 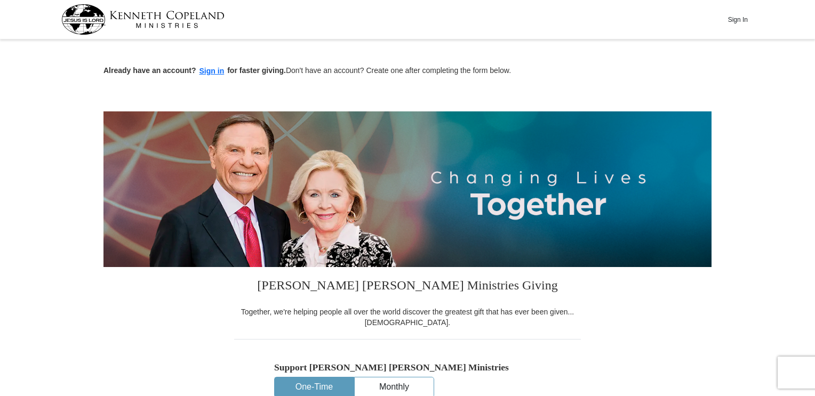 I want to click on p: Don't have an account? Create one after completing the form below., so click(x=407, y=71).